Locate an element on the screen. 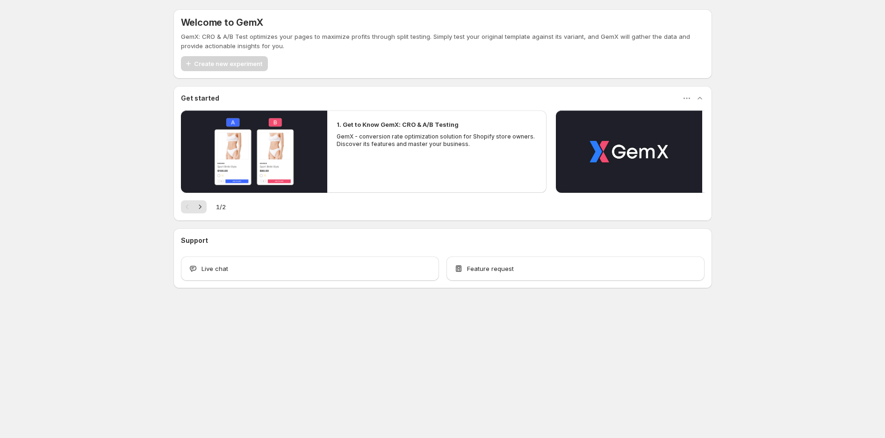 Image resolution: width=885 pixels, height=438 pixels. h3: Get started is located at coordinates (200, 98).